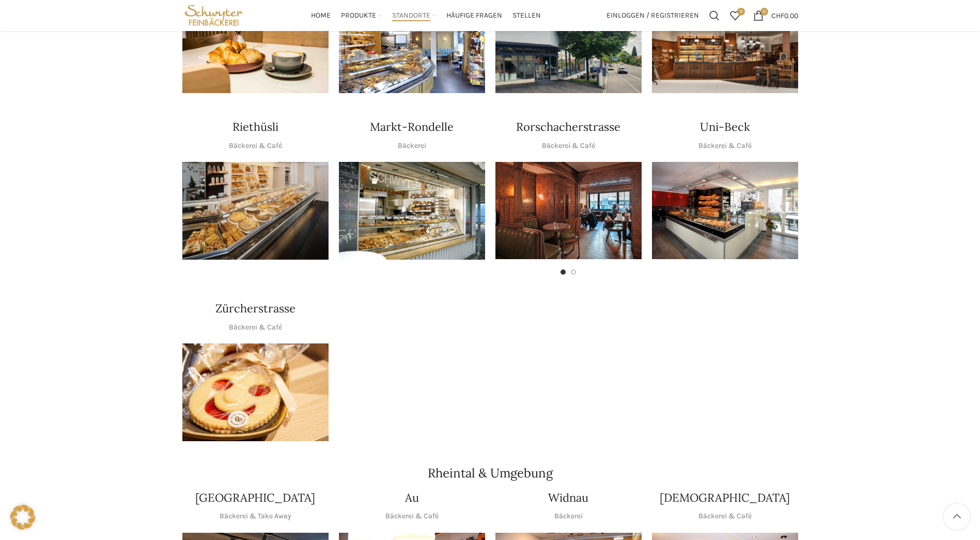  Describe the element at coordinates (736, 16) in the screenshot. I see `a: 0` at that location.